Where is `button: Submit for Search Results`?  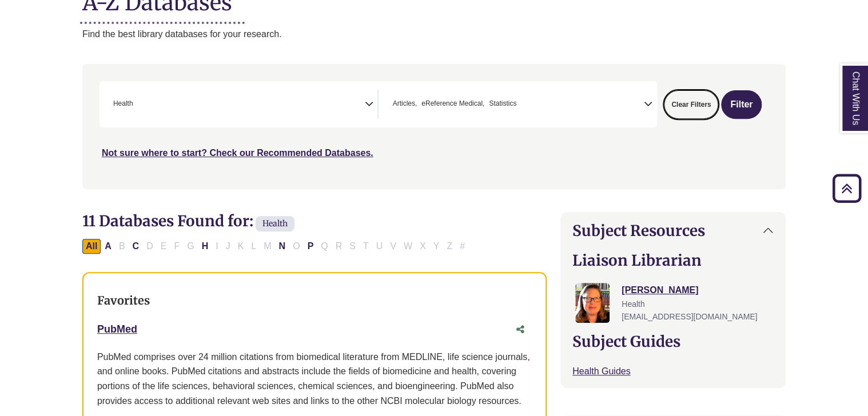 button: Submit for Search Results is located at coordinates (741, 105).